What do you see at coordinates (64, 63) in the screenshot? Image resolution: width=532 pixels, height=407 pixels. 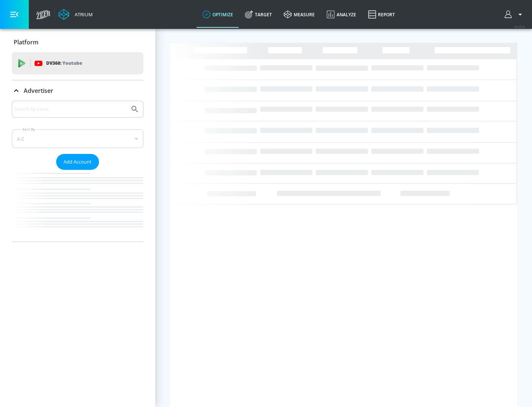 I see `p: DV360:` at bounding box center [64, 63].